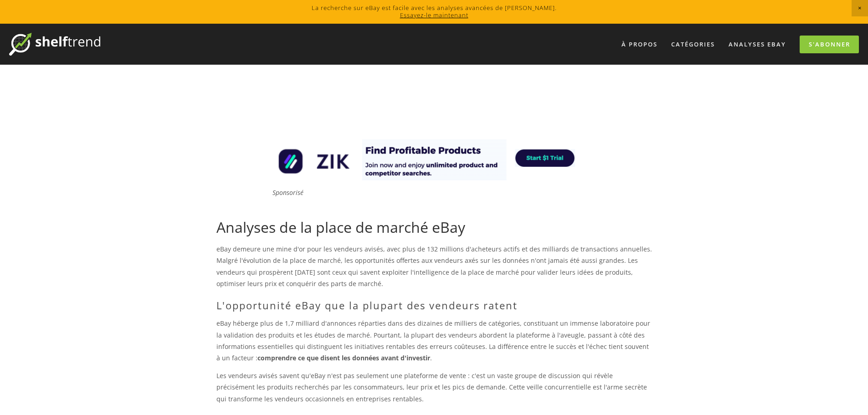 The image size is (868, 415). I want to click on font: Les vendeurs avisés savent qu'eBay n'est pas seulement une plateforme de vente : c'est un vaste g..., so click(432, 387).